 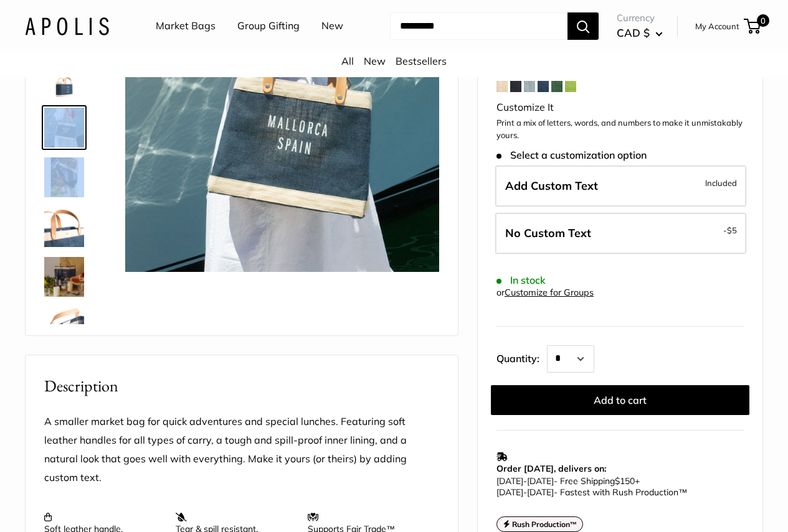 I want to click on span: 0, so click(x=763, y=20).